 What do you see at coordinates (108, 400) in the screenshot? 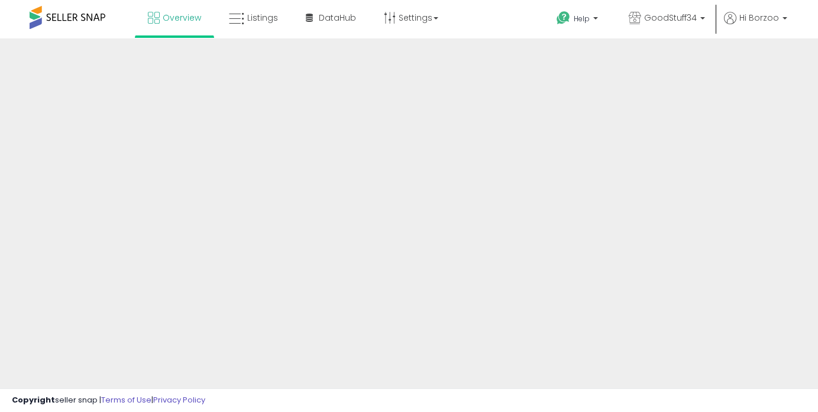
I see `div: seller snap | |` at bounding box center [108, 400].